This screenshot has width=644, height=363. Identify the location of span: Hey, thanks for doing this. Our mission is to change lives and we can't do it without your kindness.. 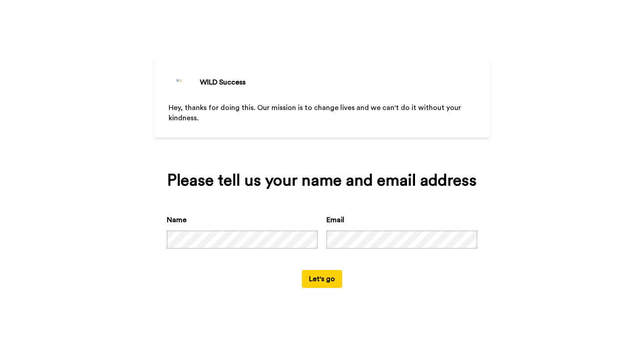
(316, 113).